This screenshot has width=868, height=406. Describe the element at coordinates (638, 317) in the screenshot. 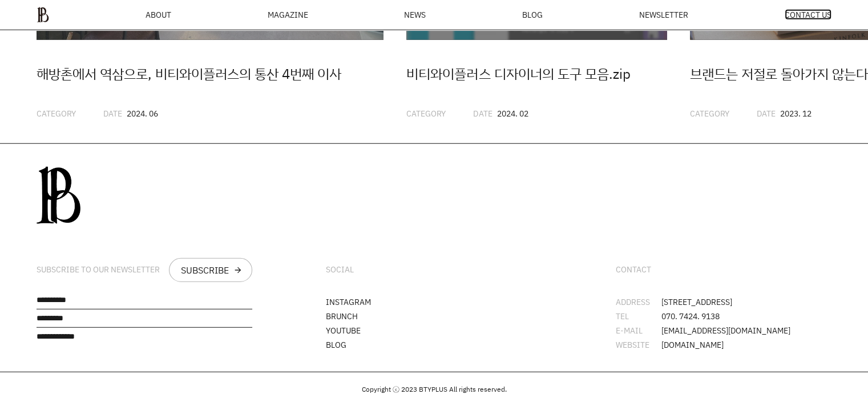

I see `div: TEL` at that location.